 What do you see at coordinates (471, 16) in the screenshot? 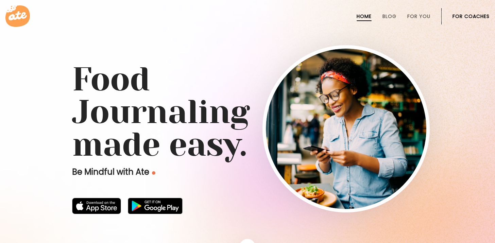
I see `a: For Coaches` at bounding box center [471, 16].